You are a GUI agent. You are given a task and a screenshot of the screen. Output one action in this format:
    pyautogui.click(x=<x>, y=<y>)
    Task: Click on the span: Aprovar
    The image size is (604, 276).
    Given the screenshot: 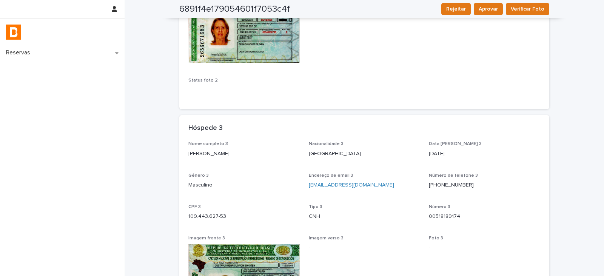 What is the action you would take?
    pyautogui.click(x=488, y=9)
    